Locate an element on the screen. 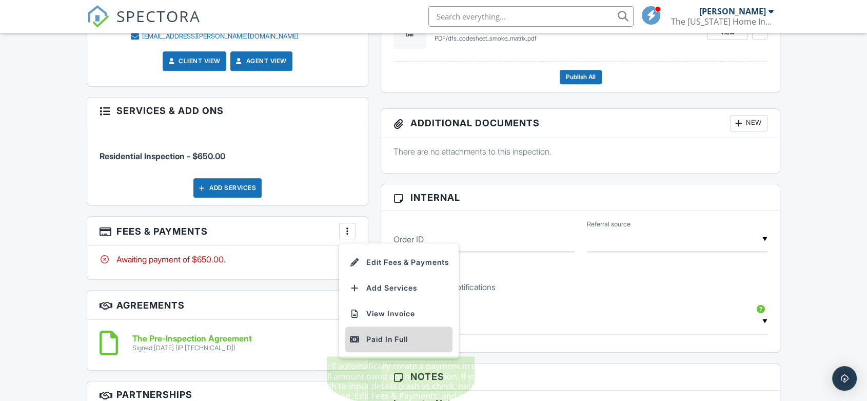 This screenshot has height=401, width=867. h3: Fees & Payments is located at coordinates (227, 231).